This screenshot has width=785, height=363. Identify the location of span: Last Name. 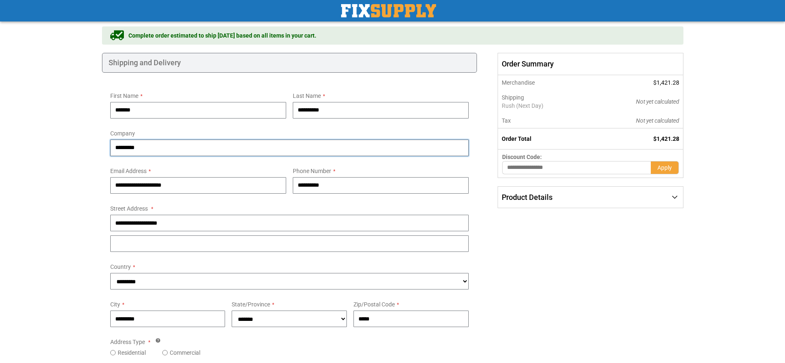
(307, 96).